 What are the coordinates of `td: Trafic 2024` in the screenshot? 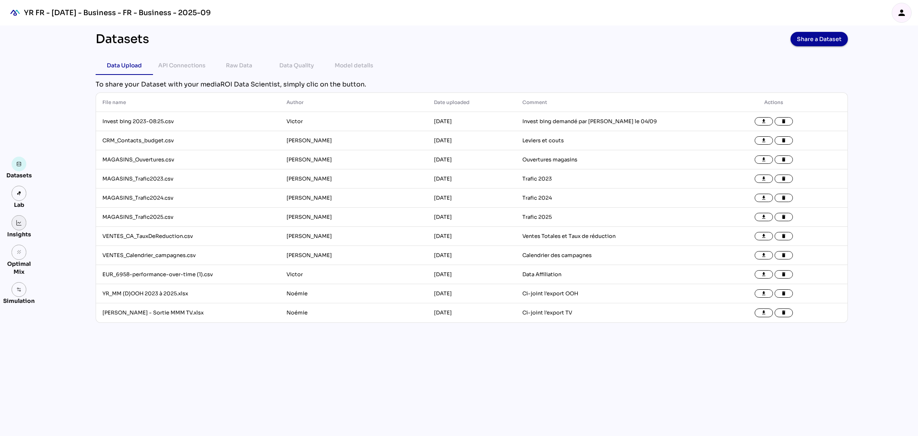 It's located at (608, 198).